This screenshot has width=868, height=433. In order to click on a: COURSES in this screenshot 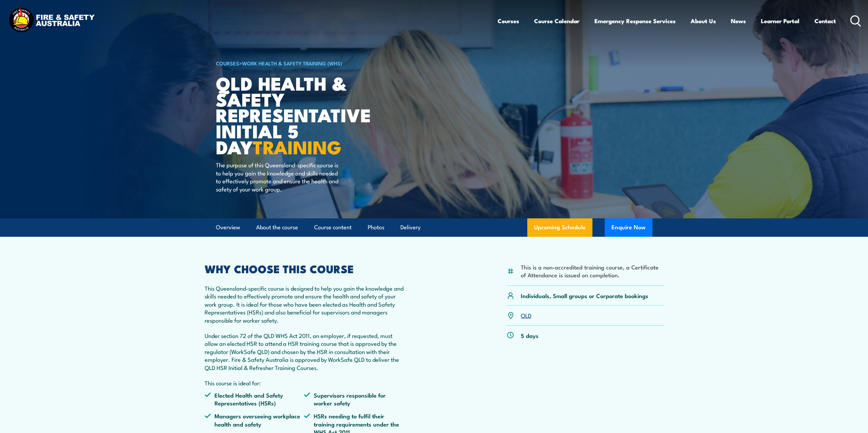, I will do `click(227, 63)`.